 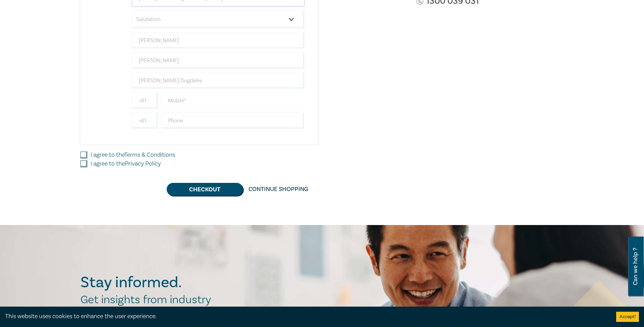 What do you see at coordinates (279, 189) in the screenshot?
I see `a: Continue Shopping` at bounding box center [279, 189].